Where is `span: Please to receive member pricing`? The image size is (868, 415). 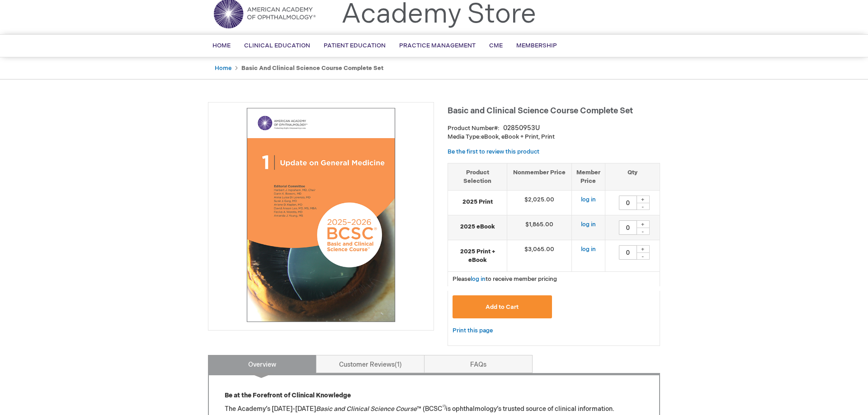 span: Please to receive member pricing is located at coordinates (505, 279).